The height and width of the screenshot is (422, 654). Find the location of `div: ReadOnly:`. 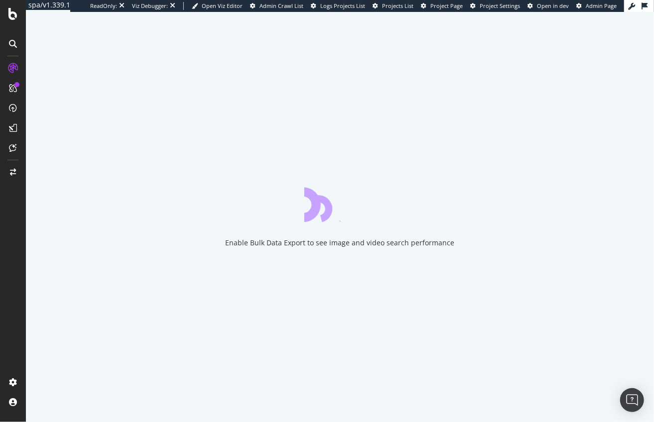

div: ReadOnly: is located at coordinates (104, 6).